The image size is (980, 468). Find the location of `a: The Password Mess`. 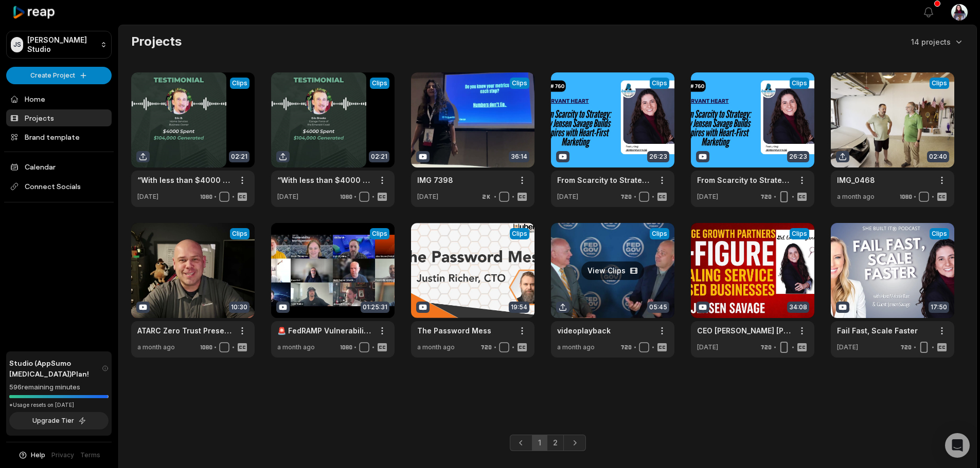

a: The Password Mess is located at coordinates (454, 330).